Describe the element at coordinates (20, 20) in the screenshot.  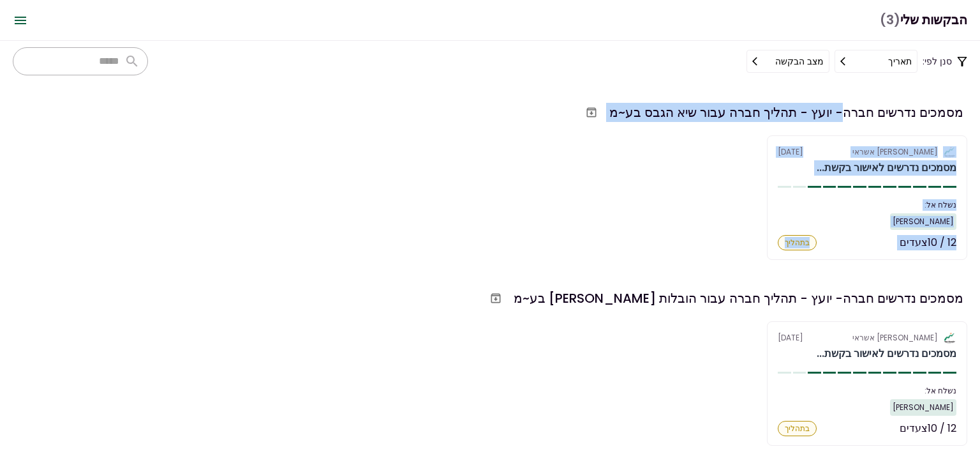
I see `button: Open menu` at that location.